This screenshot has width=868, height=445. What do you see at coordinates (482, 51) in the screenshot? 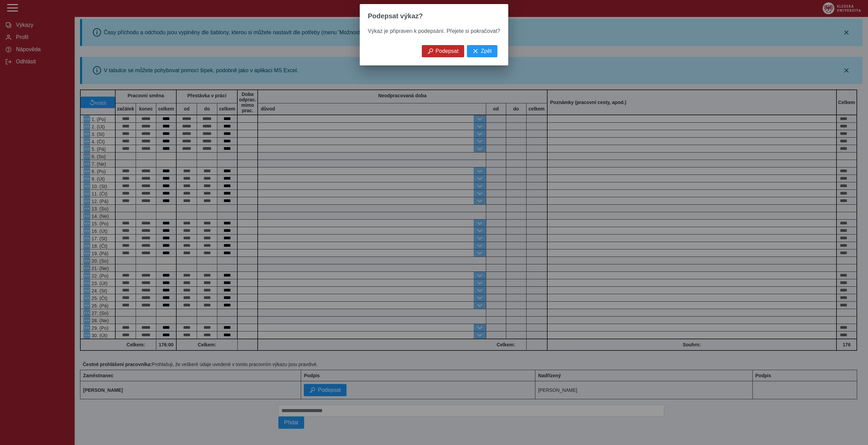
I see `button: Zpět` at bounding box center [482, 51].